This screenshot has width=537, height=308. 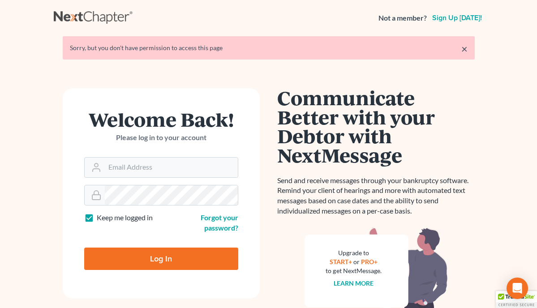 I want to click on p: Send and receive messages through your bankruptcy software. Remind your client of hearings and mo..., so click(x=376, y=196).